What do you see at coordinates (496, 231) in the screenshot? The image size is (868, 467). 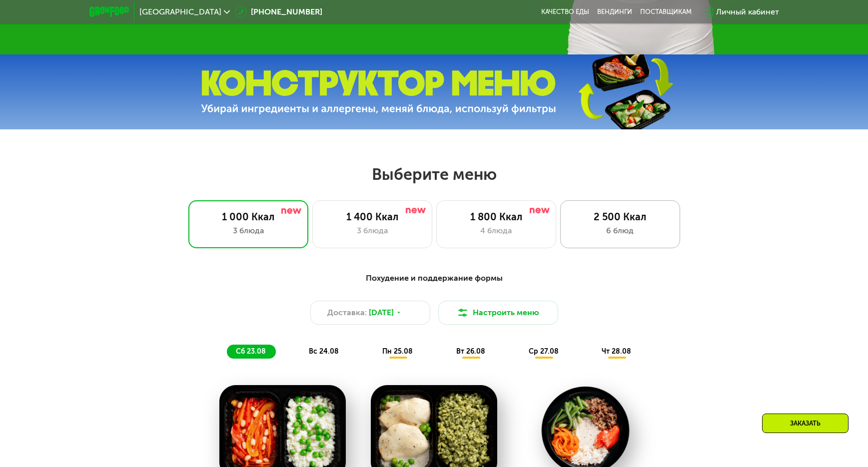 I see `div: 4 блюда` at bounding box center [496, 231].